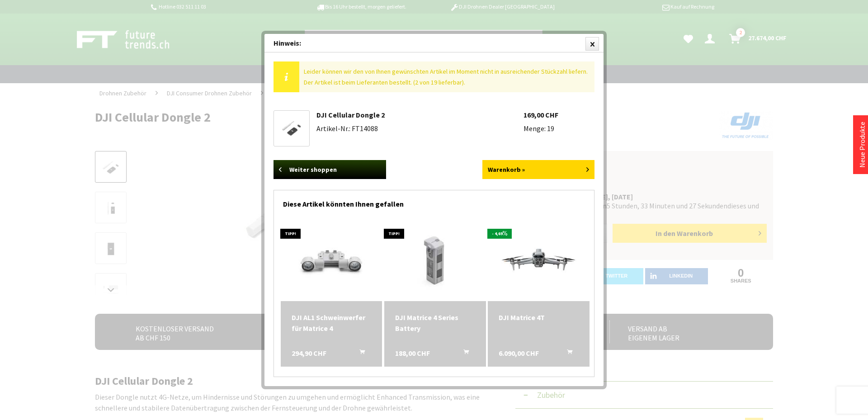  Describe the element at coordinates (434, 202) in the screenshot. I see `div: Diese Artikel könnten Ihnen gefallen` at that location.